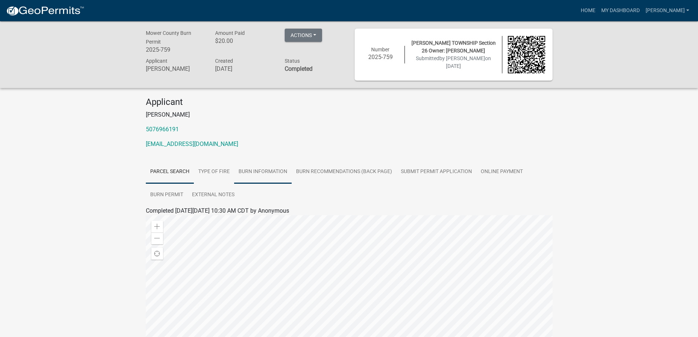  I want to click on div: Zoom in, so click(157, 226).